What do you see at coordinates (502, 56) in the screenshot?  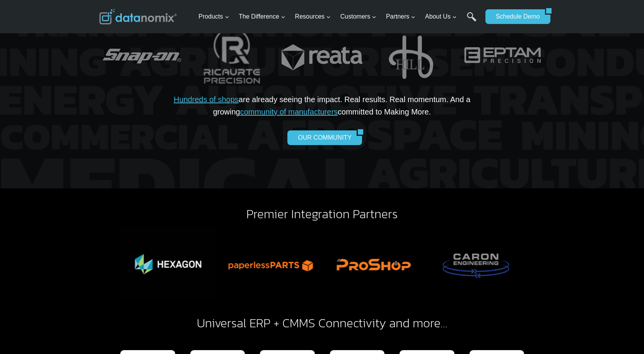 I see `img: Datanomix Customer, Eptam Precision` at bounding box center [502, 56].